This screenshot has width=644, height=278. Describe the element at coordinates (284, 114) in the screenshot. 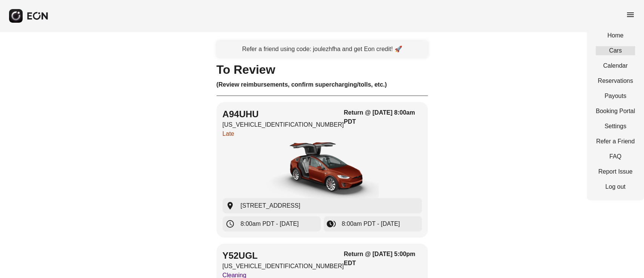

I see `h2: A94UHU` at that location.